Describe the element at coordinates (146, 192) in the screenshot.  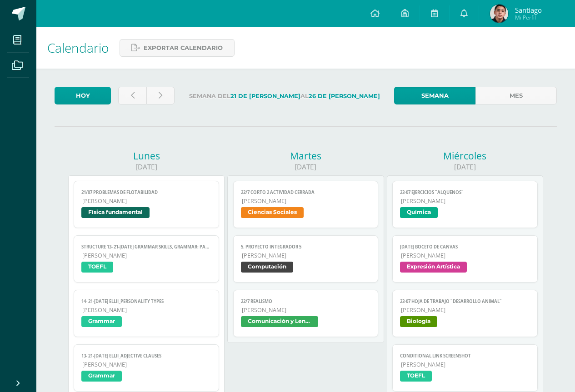
I see `span: 21/07 Problemas de Flotabilidad` at that location.